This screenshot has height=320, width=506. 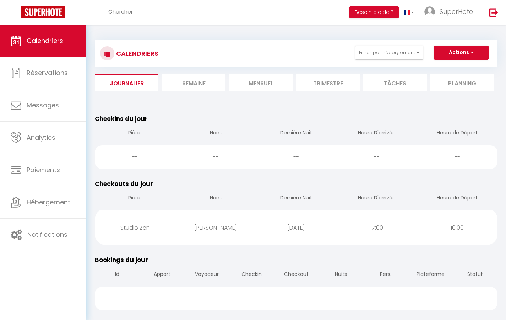 What do you see at coordinates (296, 274) in the screenshot?
I see `th: Checkout` at bounding box center [296, 274].